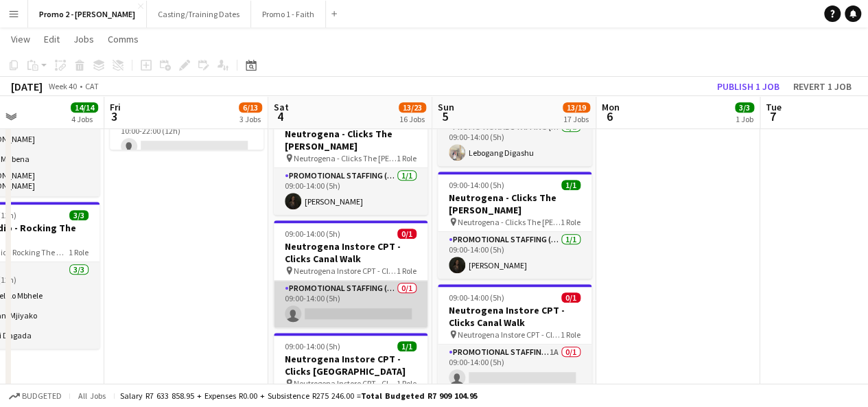  Describe the element at coordinates (21, 39) in the screenshot. I see `a: View` at that location.